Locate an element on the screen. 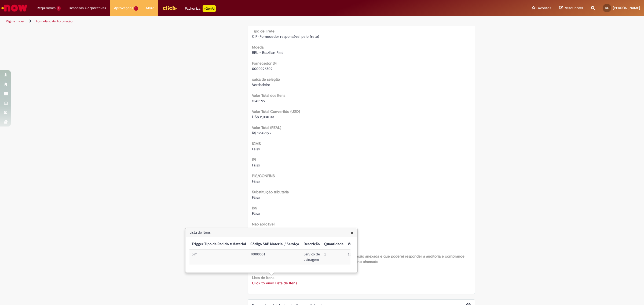 The width and height of the screenshot is (644, 305). span: Despesas Corporativas is located at coordinates (87, 8).